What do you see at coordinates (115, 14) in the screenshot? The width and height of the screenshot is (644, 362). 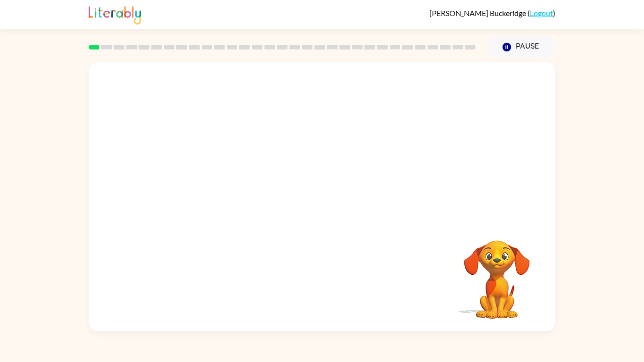 I see `img: Literably` at bounding box center [115, 14].